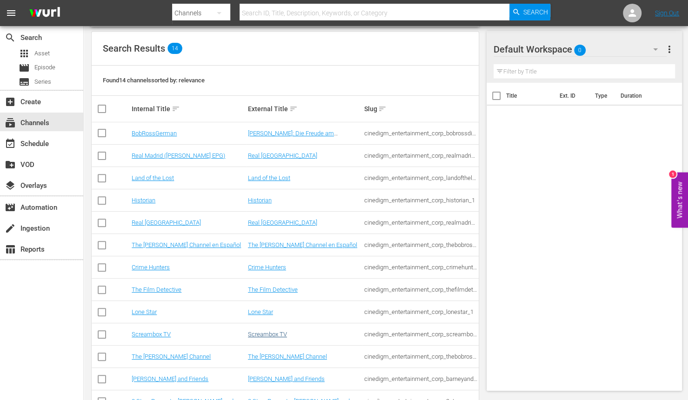 The height and width of the screenshot is (400, 688). Describe the element at coordinates (421, 267) in the screenshot. I see `div: cinedigm_entertainment_corp_crimehunters_1` at that location.